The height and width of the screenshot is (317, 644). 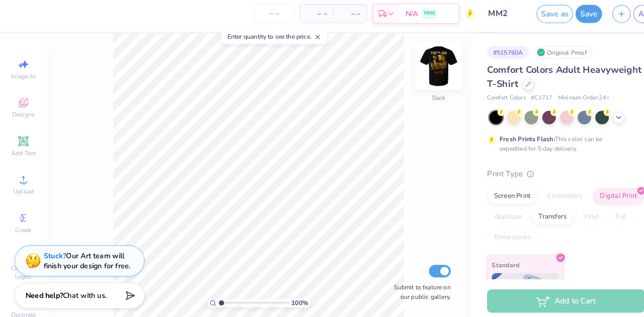 I want to click on span: Decorate, so click(x=23, y=309).